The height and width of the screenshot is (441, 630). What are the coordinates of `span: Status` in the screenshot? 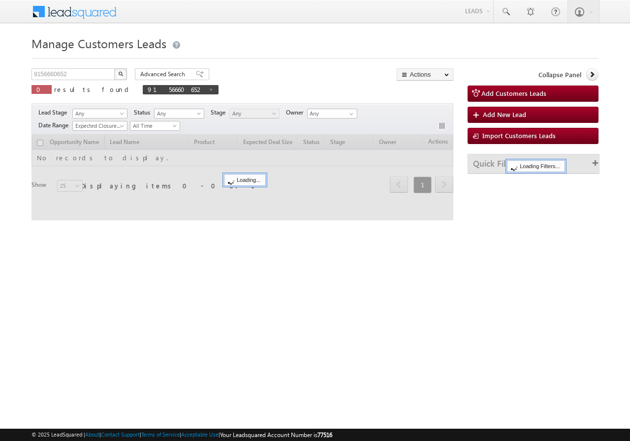 It's located at (144, 113).